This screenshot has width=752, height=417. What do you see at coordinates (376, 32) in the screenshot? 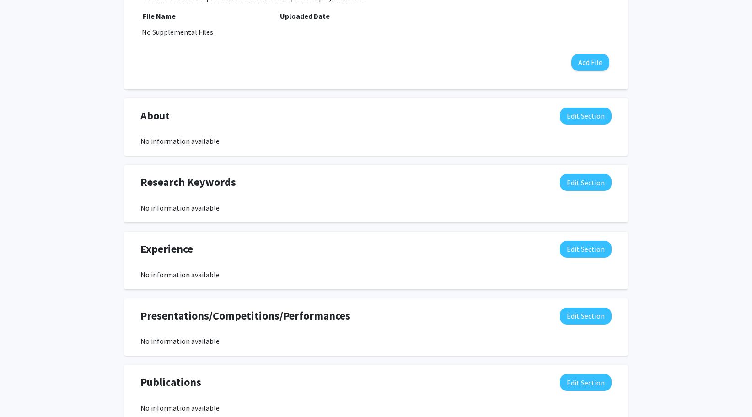
I see `div: No Supplemental Files` at bounding box center [376, 32].